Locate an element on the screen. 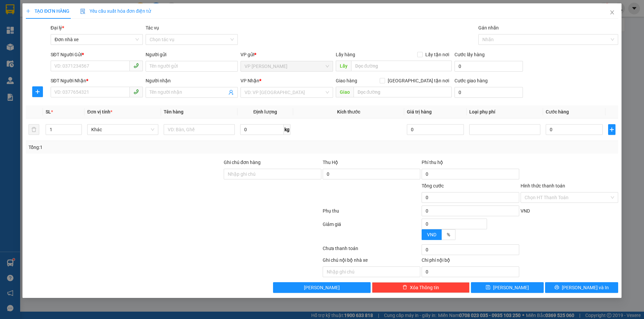 Image resolution: width=644 pixels, height=319 pixels. span: VP LÊ HỒNG PHONG is located at coordinates (287, 66).